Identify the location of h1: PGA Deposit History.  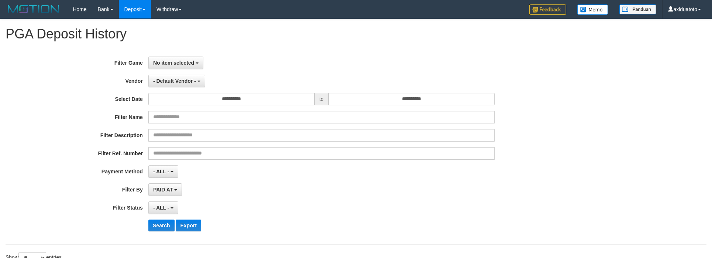
(356, 34).